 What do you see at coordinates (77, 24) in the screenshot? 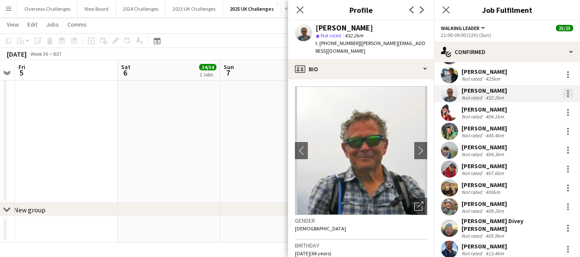
I see `span: Comms` at bounding box center [77, 24].